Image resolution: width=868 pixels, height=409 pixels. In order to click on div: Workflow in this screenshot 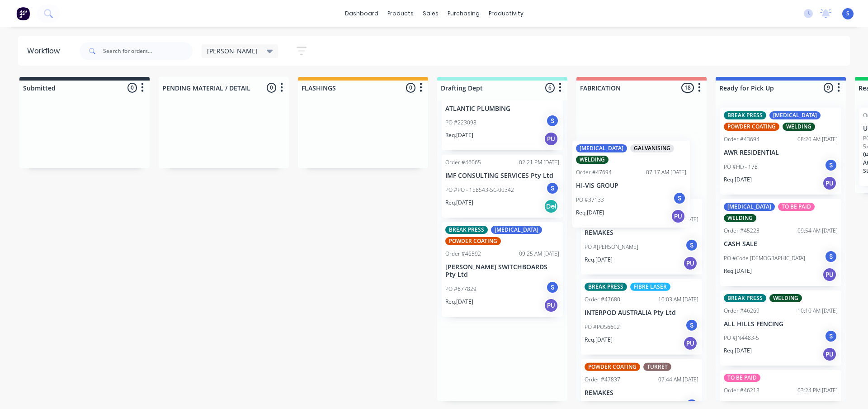, I will do `click(46, 51)`.